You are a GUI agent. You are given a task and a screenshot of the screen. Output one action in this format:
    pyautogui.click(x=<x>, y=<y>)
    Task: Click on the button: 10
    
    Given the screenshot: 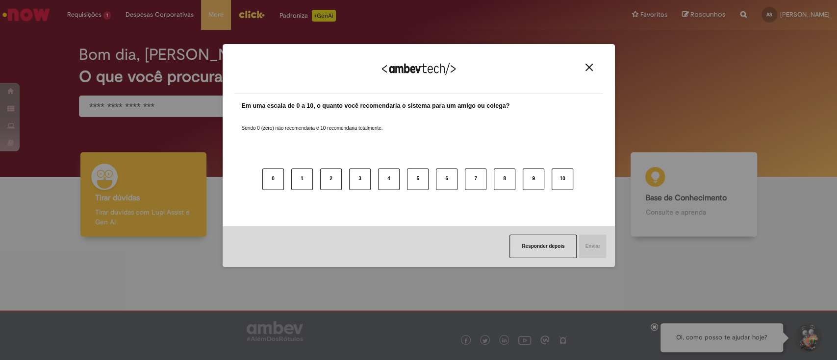 What is the action you would take?
    pyautogui.click(x=562, y=179)
    